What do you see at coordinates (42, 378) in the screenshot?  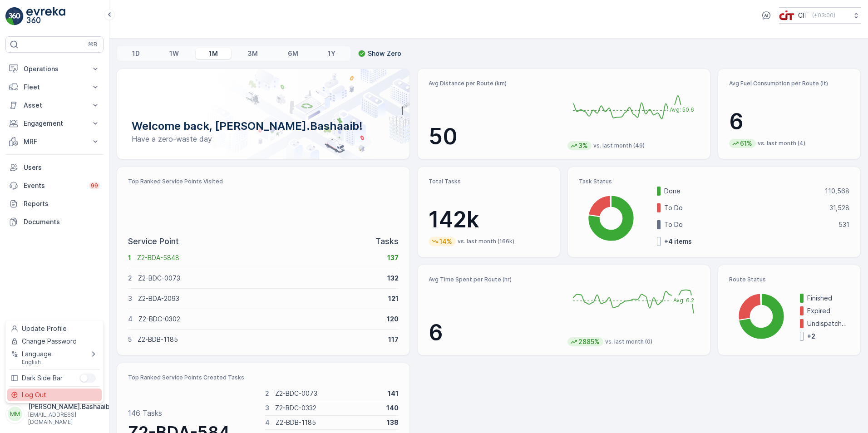 I see `span: Dark Side Bar` at bounding box center [42, 378].